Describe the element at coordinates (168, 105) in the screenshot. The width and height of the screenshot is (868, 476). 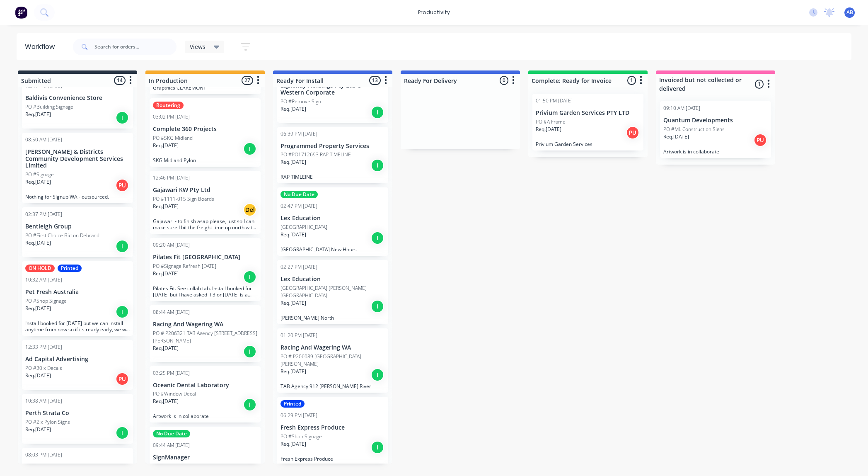
I see `div: Routering` at that location.